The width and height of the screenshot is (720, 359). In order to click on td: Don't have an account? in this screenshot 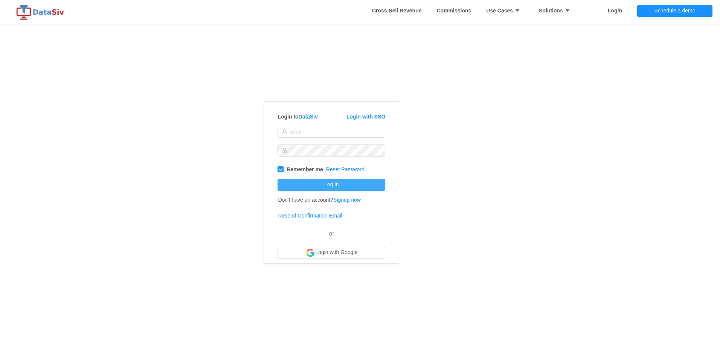, I will do `click(319, 200)`.